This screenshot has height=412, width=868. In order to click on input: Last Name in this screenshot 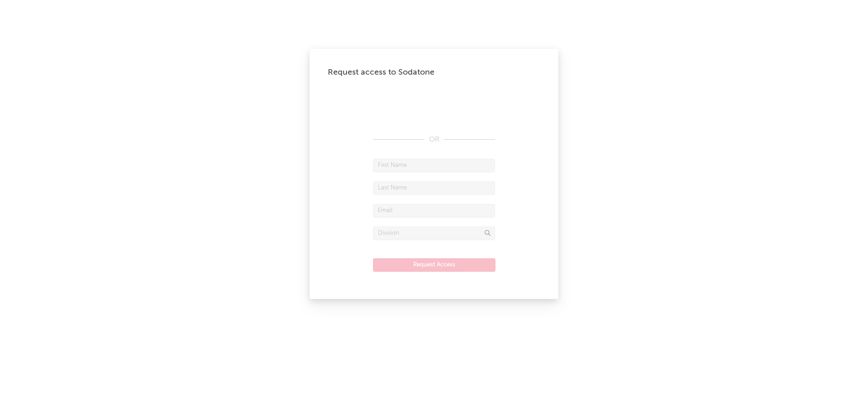, I will do `click(434, 188)`.